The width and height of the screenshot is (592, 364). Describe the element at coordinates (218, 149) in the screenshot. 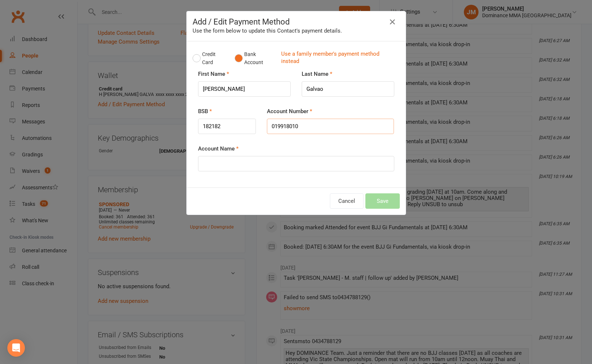

I see `label: Account Name` at that location.